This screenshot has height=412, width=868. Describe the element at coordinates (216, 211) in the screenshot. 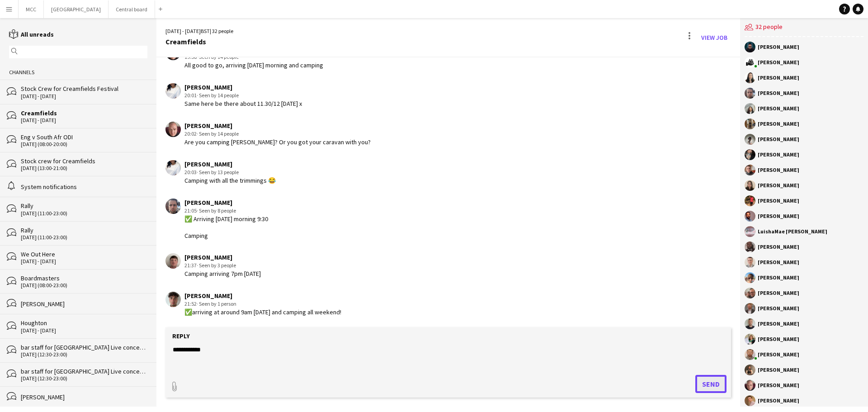

I see `span: · Seen by 8 people` at that location.